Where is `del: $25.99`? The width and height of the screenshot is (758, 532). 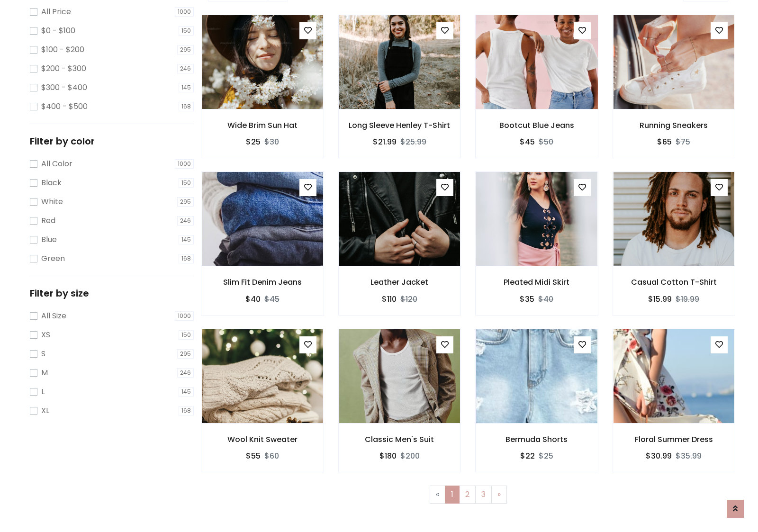 del: $25.99 is located at coordinates (413, 142).